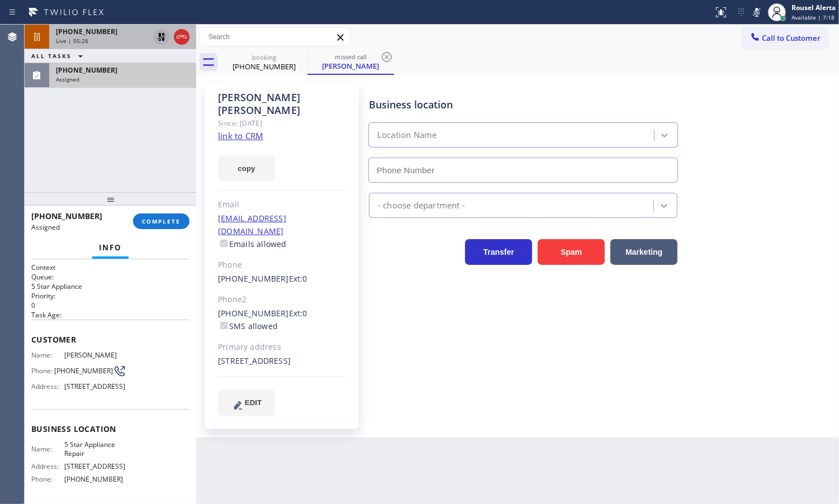 The height and width of the screenshot is (504, 839). I want to click on div: Primary address, so click(282, 347).